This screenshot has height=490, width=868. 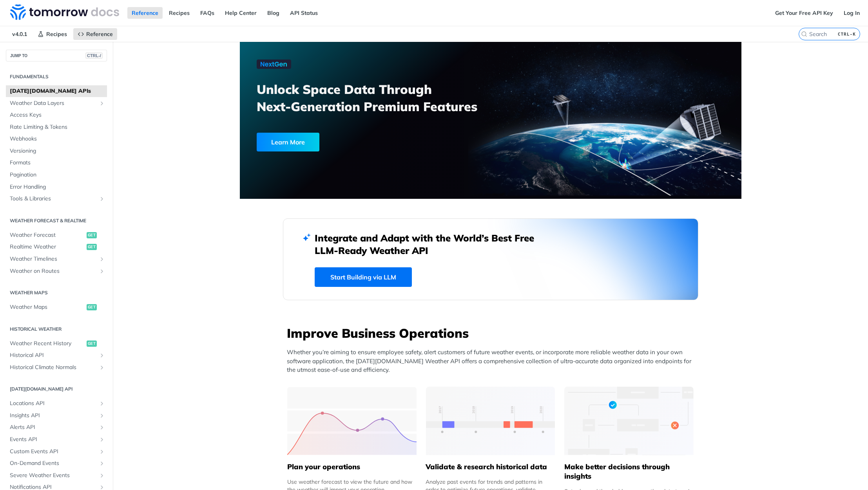 I want to click on span: Recipes, so click(x=56, y=34).